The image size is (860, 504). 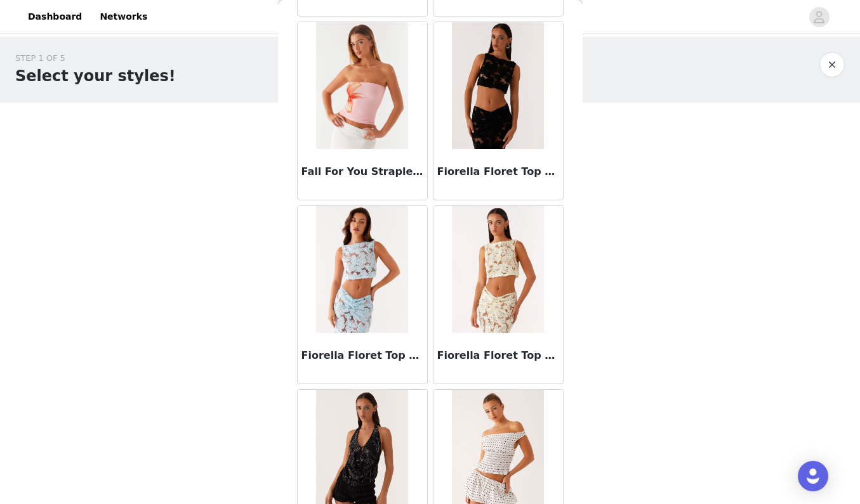 I want to click on div: avatar, so click(x=819, y=17).